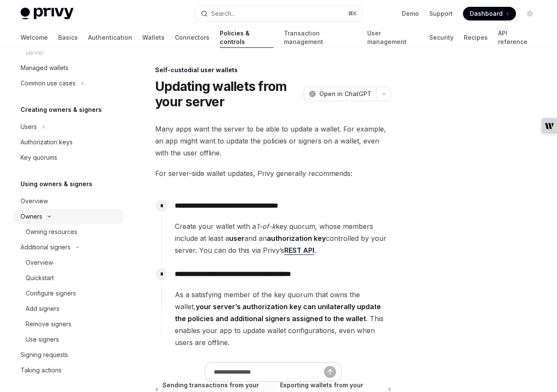  Describe the element at coordinates (273, 173) in the screenshot. I see `span: For server-side wallet updates, Privy generally recommends:` at that location.